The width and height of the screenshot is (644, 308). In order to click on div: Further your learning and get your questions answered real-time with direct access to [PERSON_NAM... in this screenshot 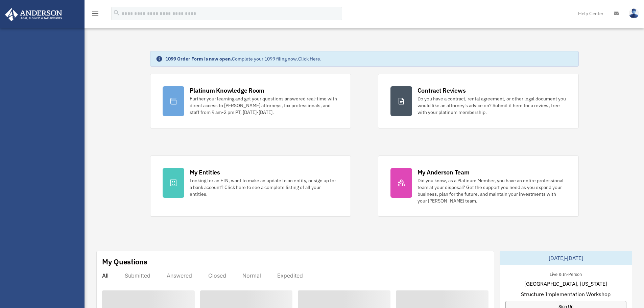, I will do `click(264, 105)`.